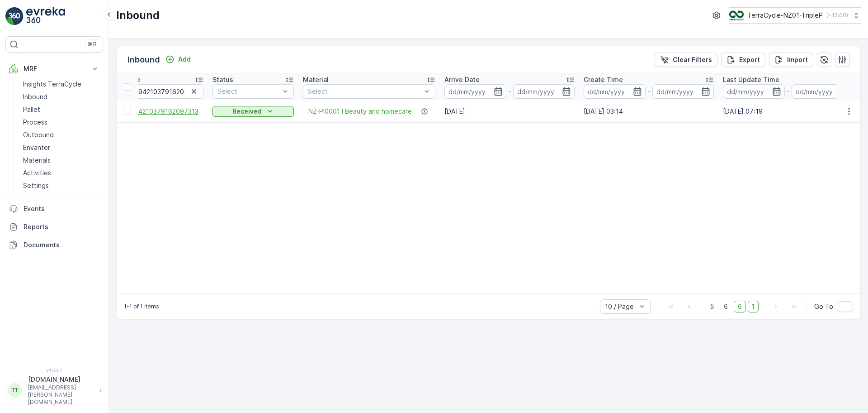 The image size is (868, 413). I want to click on p: Documents, so click(62, 245).